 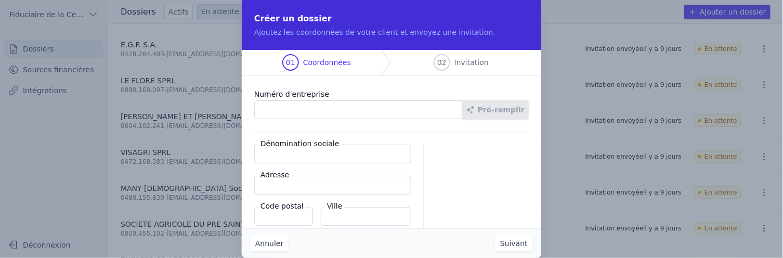 I want to click on label: Ville, so click(x=335, y=206).